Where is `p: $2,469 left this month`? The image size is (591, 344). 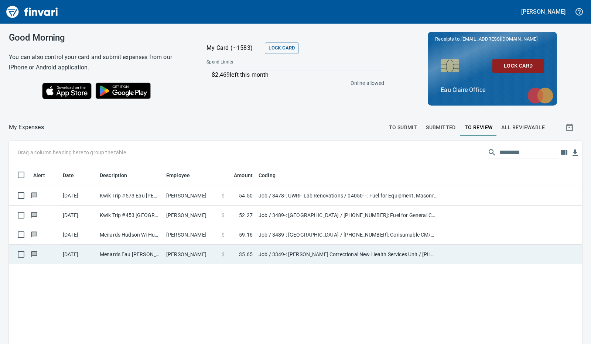 p: $2,469 left this month is located at coordinates (297, 75).